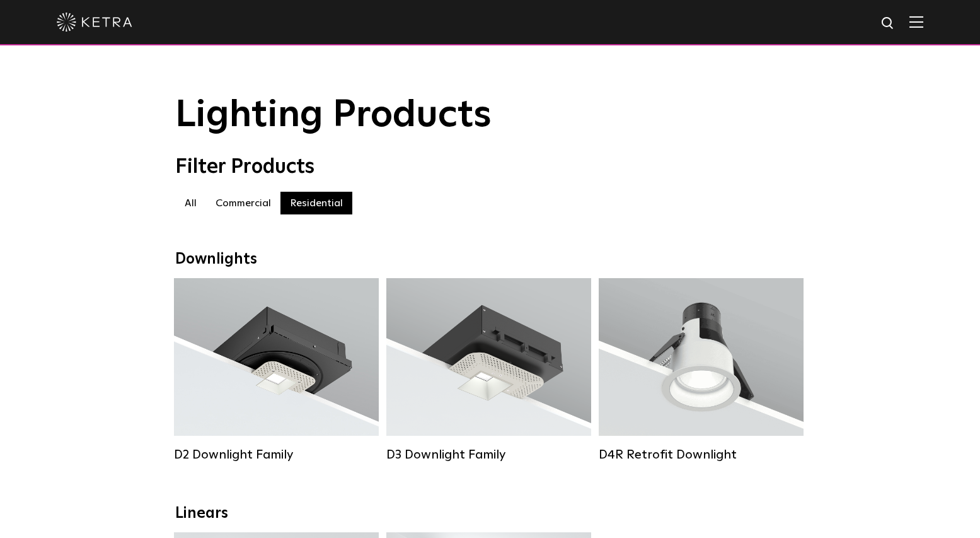 The width and height of the screenshot is (980, 538). I want to click on label: All, so click(190, 203).